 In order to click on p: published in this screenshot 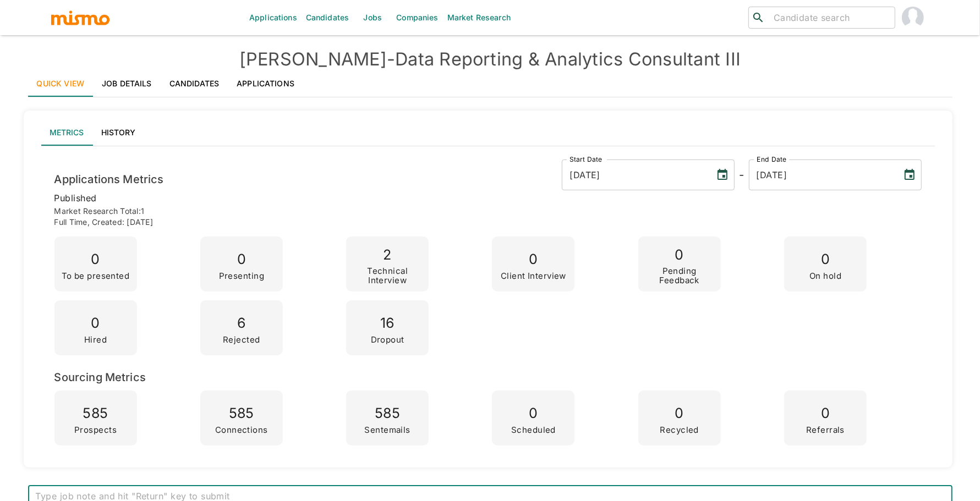, I will do `click(489, 198)`.